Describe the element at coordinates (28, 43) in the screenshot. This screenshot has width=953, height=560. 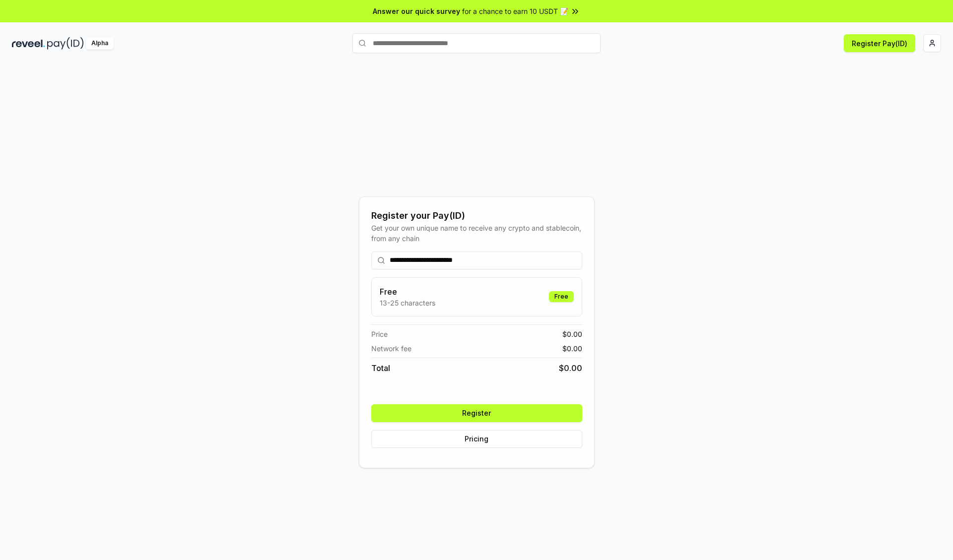
I see `img: reveel_dark` at that location.